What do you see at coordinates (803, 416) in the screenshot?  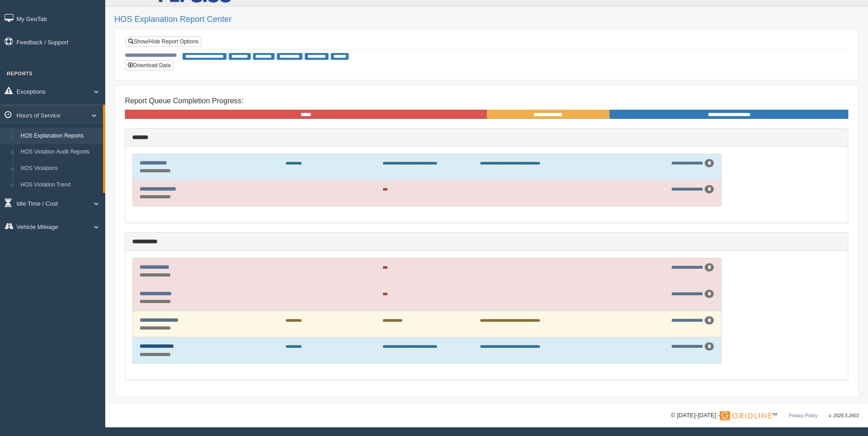 I see `a: Privacy Policy` at bounding box center [803, 416].